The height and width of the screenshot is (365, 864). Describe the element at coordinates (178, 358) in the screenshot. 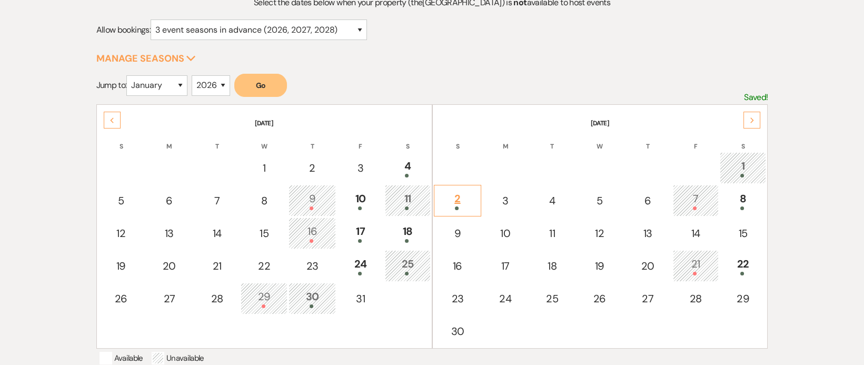

I see `p: Unavailable` at that location.